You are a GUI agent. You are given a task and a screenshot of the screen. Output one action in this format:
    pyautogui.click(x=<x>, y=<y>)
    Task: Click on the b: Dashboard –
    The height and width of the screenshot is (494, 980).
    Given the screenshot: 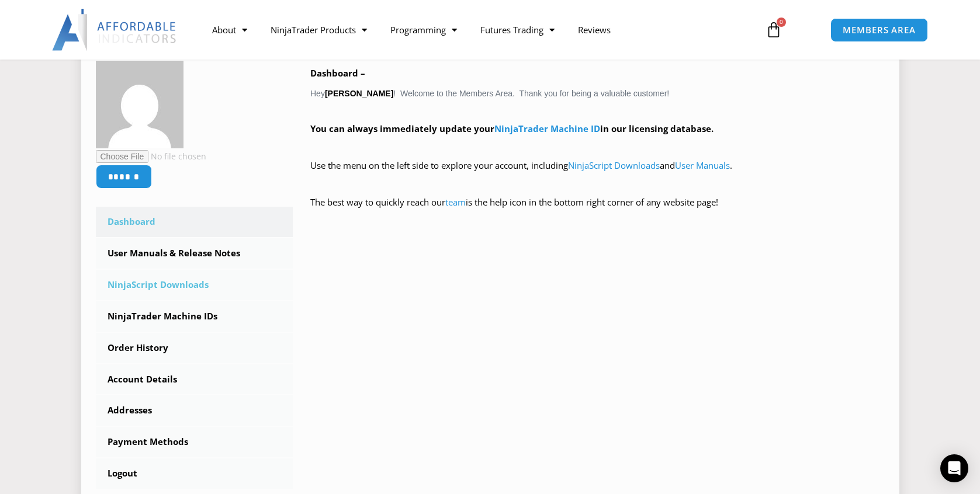 What is the action you would take?
    pyautogui.click(x=338, y=73)
    